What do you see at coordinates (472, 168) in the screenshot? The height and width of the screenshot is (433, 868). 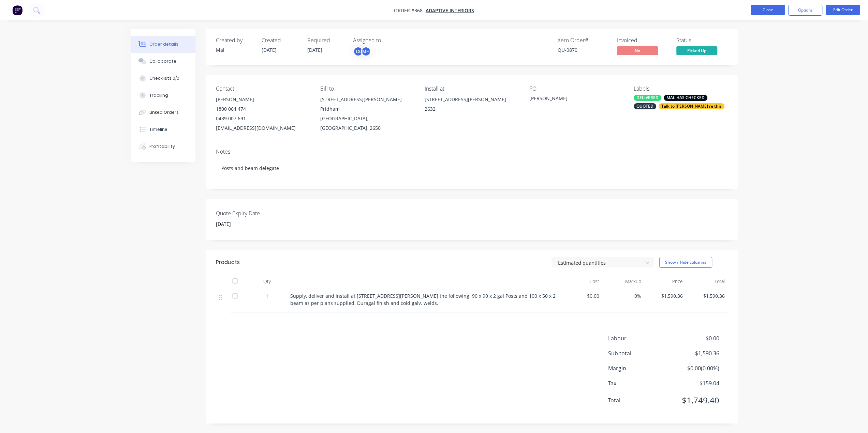 I see `div: Posts and beam delegate` at bounding box center [472, 168].